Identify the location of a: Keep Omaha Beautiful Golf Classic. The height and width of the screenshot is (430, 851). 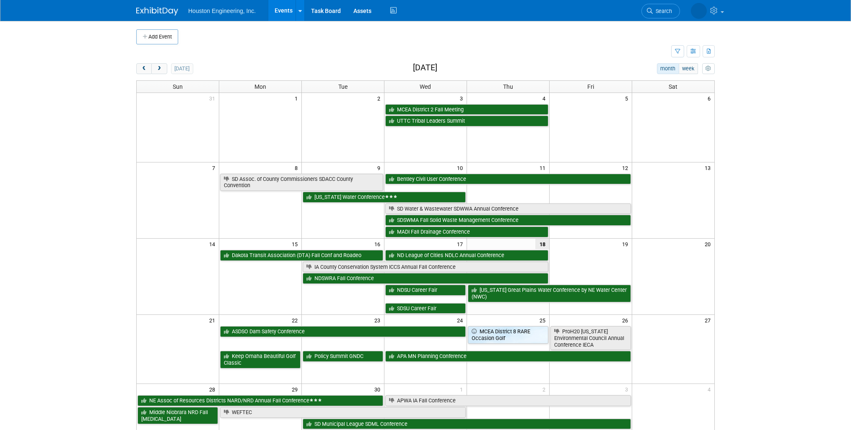
(260, 360).